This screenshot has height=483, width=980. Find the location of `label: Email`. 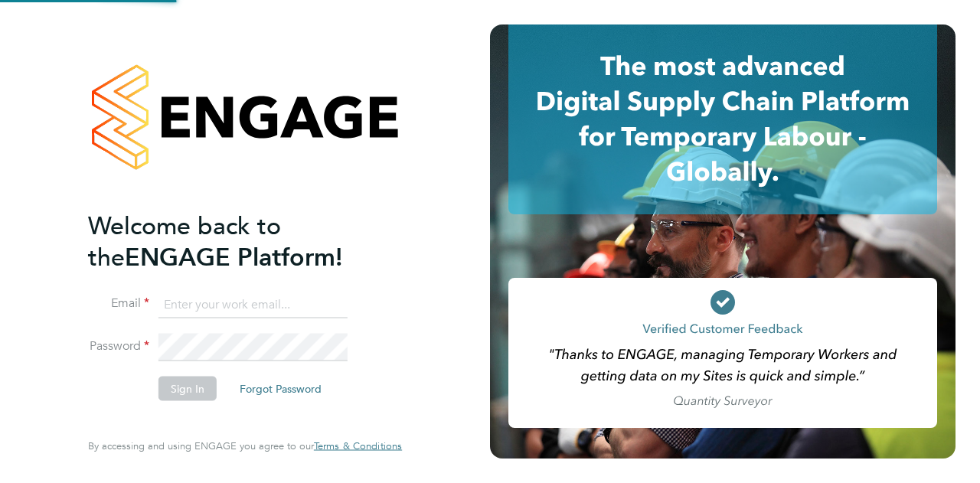

label: Email is located at coordinates (119, 303).